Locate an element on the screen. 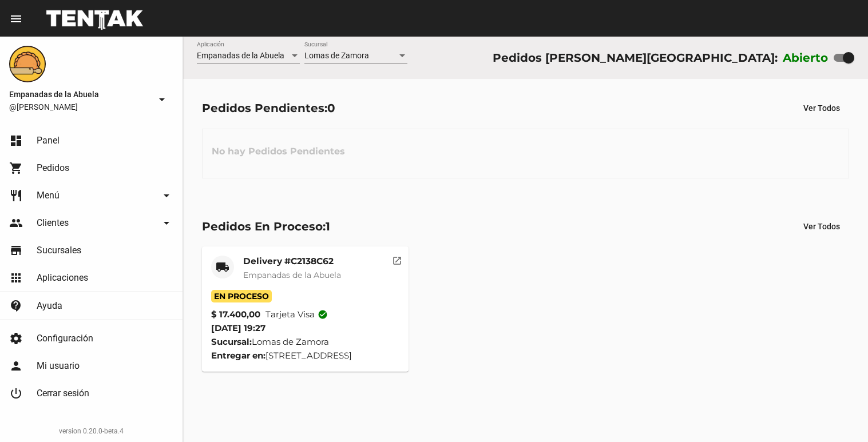 This screenshot has height=442, width=868. span: Menú is located at coordinates (48, 196).